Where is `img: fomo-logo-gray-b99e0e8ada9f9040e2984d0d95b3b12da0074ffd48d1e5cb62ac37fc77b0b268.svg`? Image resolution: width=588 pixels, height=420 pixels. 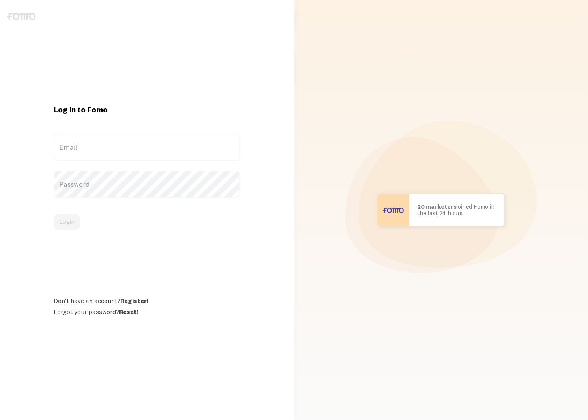
img: fomo-logo-gray-b99e0e8ada9f9040e2984d0d95b3b12da0074ffd48d1e5cb62ac37fc77b0b268.svg is located at coordinates (21, 16).